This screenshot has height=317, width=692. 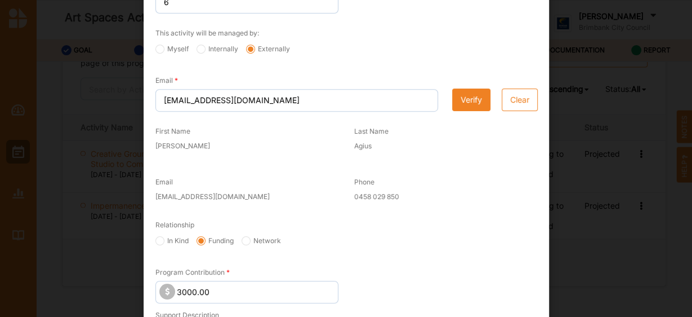 What do you see at coordinates (363, 146) in the screenshot?
I see `label: Agius` at bounding box center [363, 146].